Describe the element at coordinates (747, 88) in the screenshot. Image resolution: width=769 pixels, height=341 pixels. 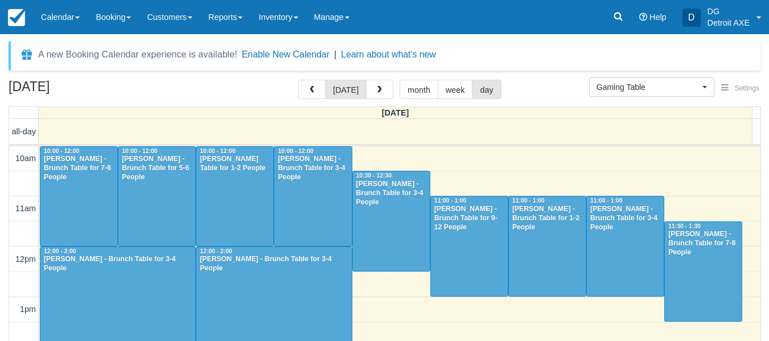
I see `span: Settings` at that location.